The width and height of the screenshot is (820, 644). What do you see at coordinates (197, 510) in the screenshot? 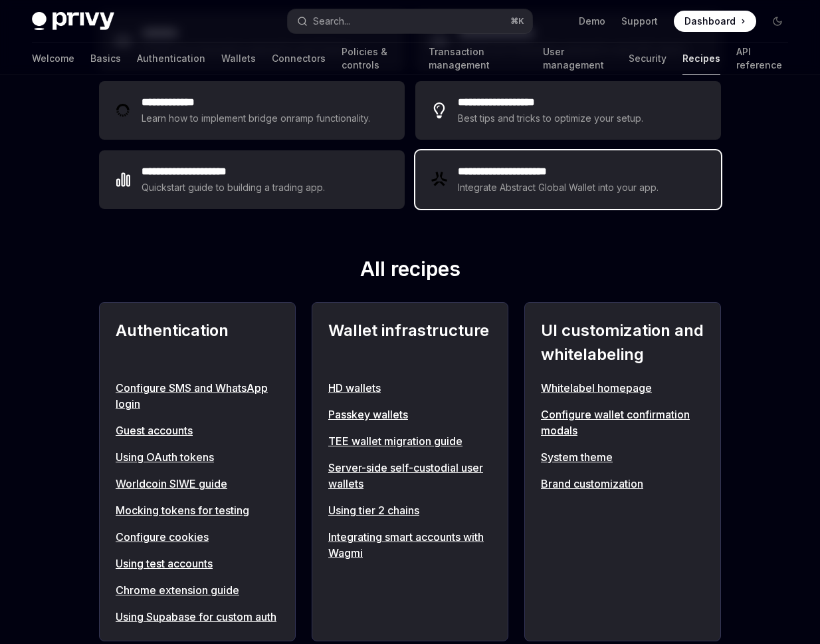
I see `a: Mocking tokens for testing` at bounding box center [197, 510].